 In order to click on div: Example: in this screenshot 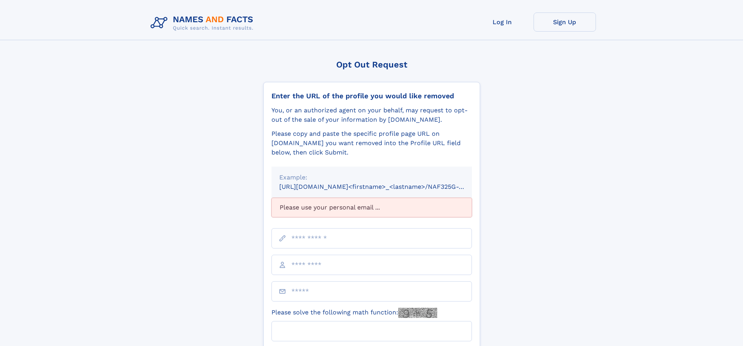, I will do `click(372, 178)`.